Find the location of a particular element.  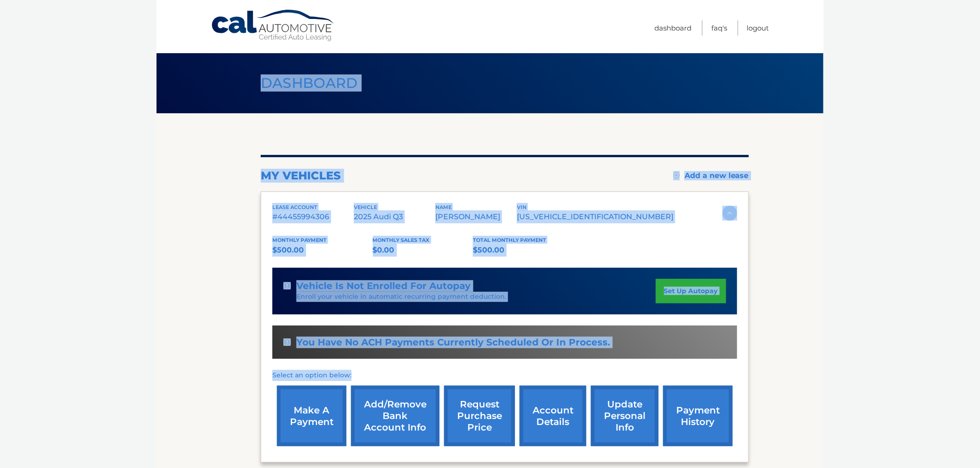

span: vin is located at coordinates (521, 207).